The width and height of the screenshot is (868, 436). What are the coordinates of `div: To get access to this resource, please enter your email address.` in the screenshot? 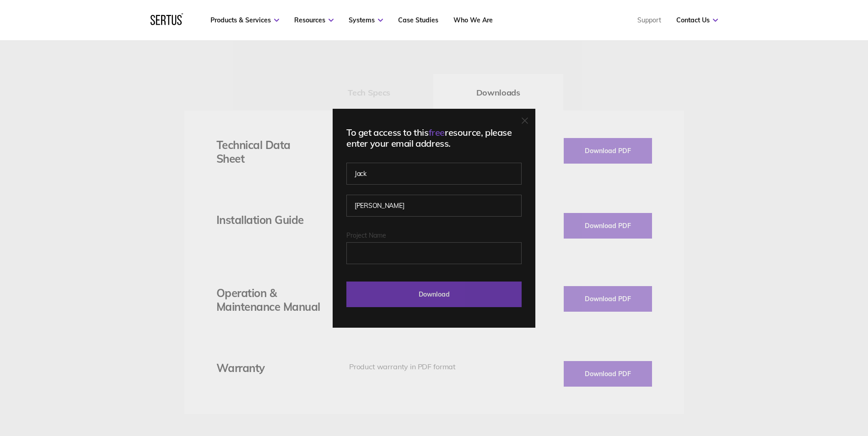 It's located at (434, 138).